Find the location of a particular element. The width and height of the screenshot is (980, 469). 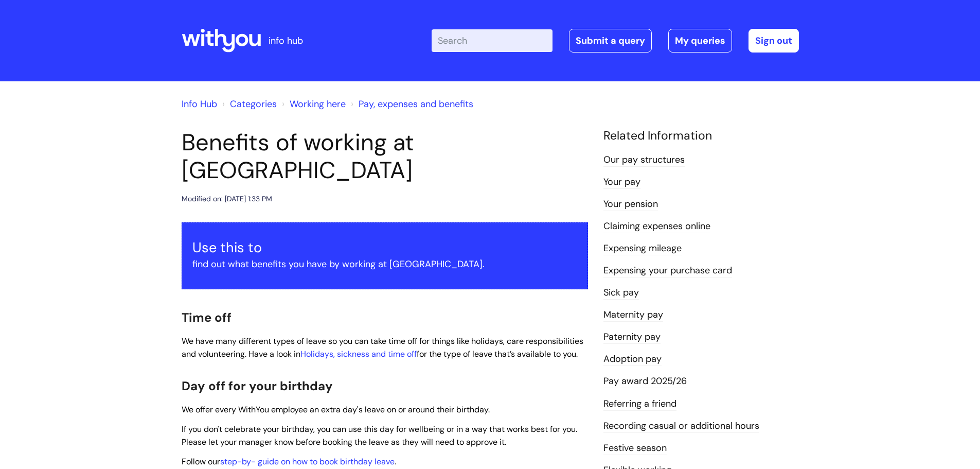

a: Sick pay is located at coordinates (621, 293).